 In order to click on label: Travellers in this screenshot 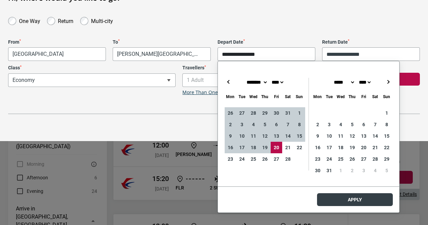, I will do `click(266, 68)`.